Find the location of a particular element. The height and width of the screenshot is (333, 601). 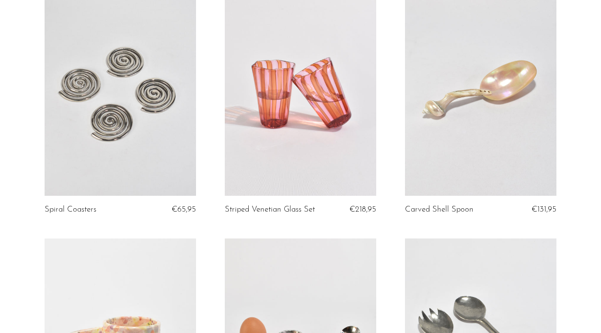

span: €65,95 is located at coordinates (184, 209).